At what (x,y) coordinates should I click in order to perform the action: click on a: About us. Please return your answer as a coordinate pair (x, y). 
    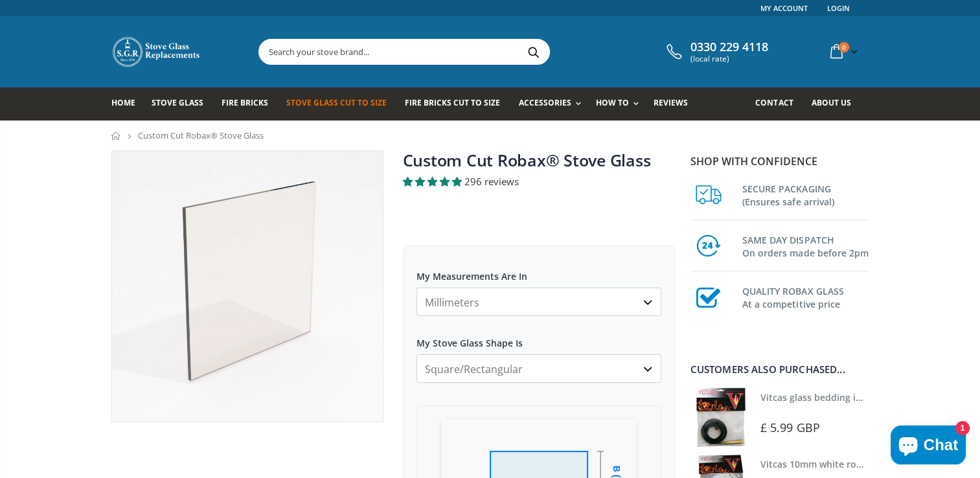
    Looking at the image, I should click on (836, 103).